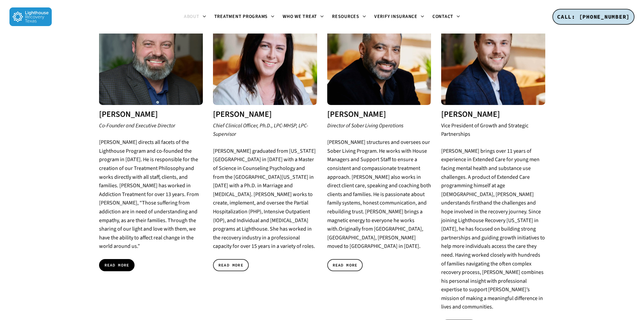  Describe the element at coordinates (349, 17) in the screenshot. I see `a: Resources` at that location.